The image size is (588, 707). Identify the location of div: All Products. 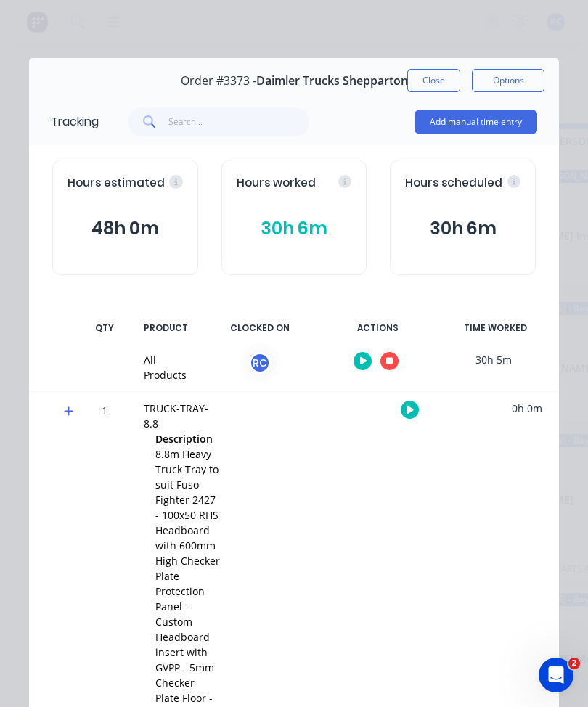
(165, 368).